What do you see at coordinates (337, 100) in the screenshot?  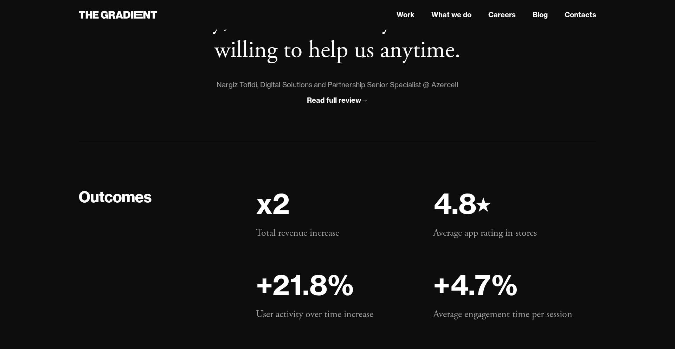 I see `a: Read full review→` at bounding box center [337, 100].